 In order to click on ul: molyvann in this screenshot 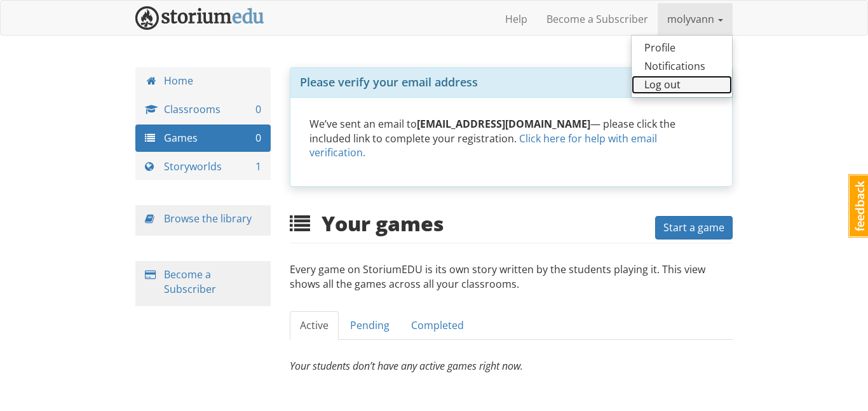, I will do `click(682, 66)`.